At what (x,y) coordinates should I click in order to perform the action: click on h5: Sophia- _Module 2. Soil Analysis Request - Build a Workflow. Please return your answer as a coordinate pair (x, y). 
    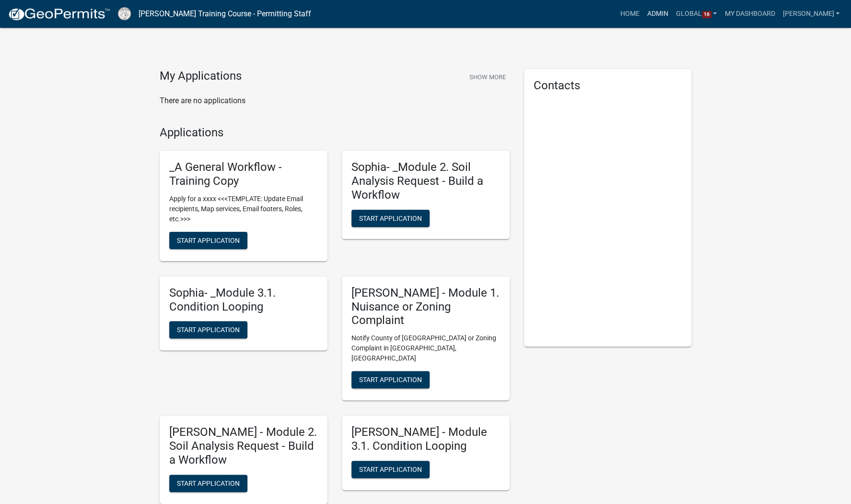
    Looking at the image, I should click on (426, 181).